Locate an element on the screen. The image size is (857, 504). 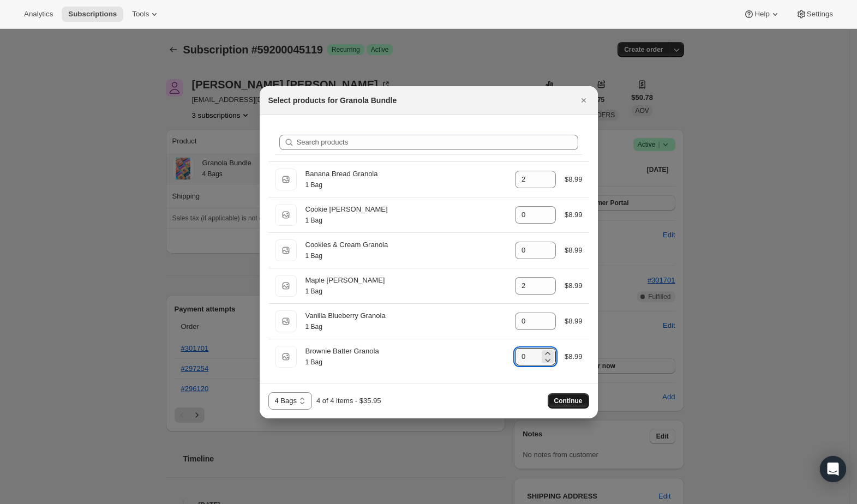
span: Tools is located at coordinates (140, 14).